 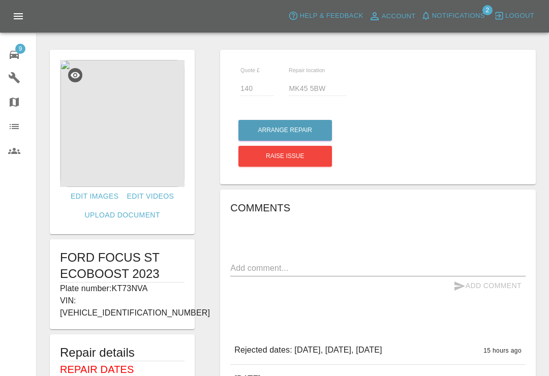 I want to click on button: Help & Feedback, so click(x=325, y=16).